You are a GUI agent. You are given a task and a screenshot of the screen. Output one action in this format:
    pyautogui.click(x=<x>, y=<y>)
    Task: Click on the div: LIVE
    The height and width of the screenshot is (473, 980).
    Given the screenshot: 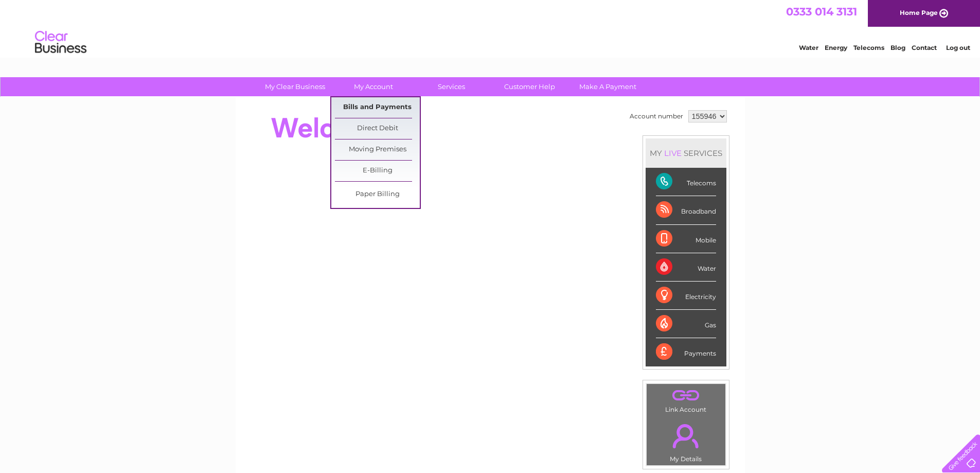 What is the action you would take?
    pyautogui.click(x=673, y=153)
    